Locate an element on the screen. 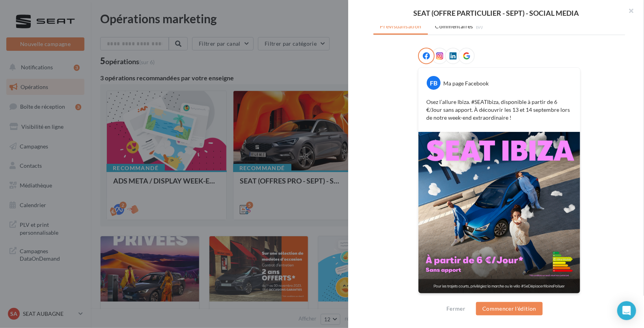 The height and width of the screenshot is (328, 644). button: Commencer l'édition is located at coordinates (509, 309).